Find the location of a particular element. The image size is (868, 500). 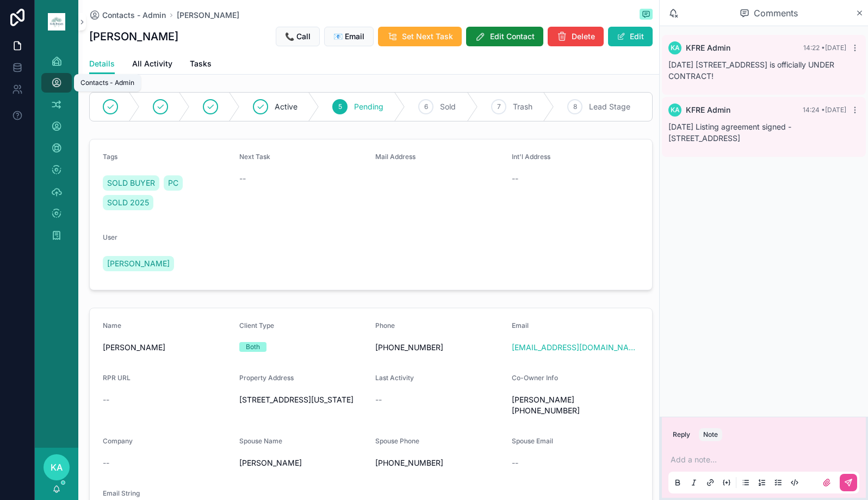

span: Email String is located at coordinates (121, 493).